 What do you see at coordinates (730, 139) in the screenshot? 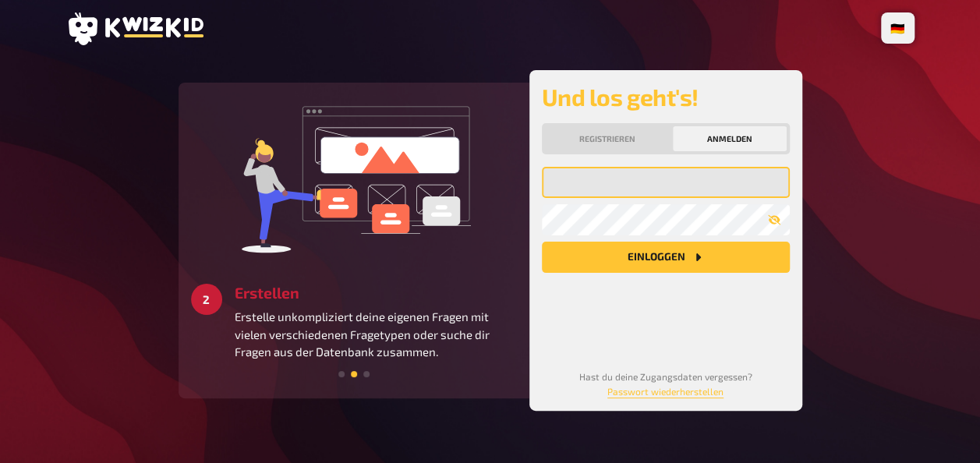
I see `button: Anmelden` at bounding box center [730, 139].